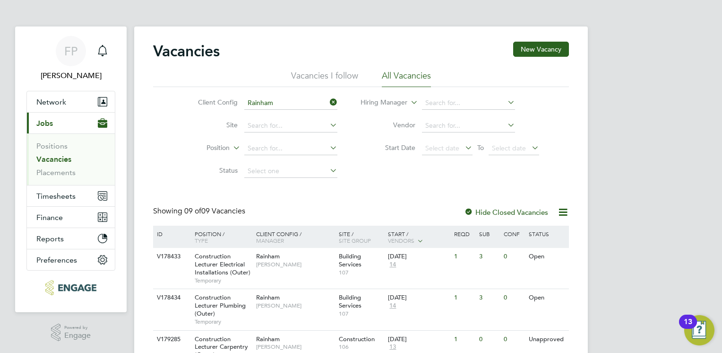  Describe the element at coordinates (201, 240) in the screenshot. I see `span: Type` at that location.